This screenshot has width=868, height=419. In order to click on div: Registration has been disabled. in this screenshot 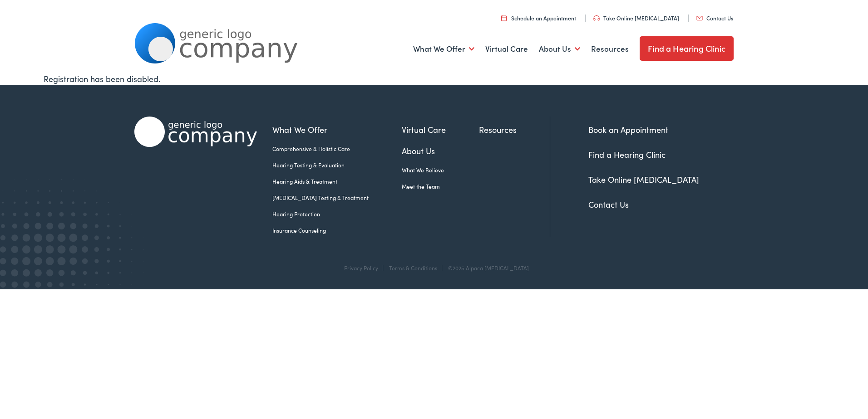, I will do `click(434, 79)`.